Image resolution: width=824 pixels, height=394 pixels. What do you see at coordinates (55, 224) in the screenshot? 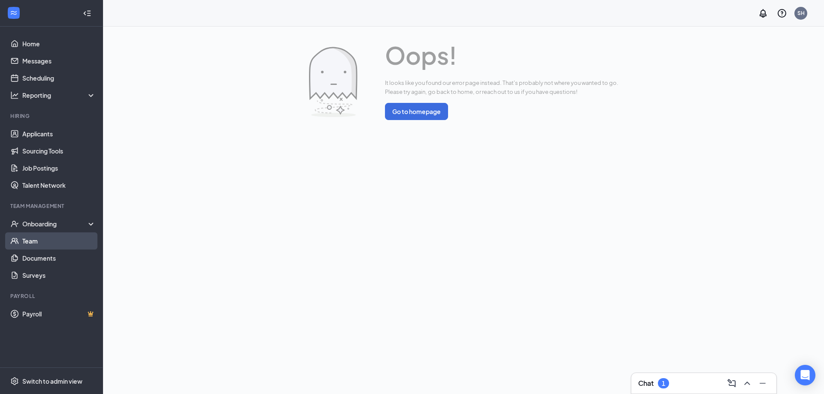
I see `div: Onboarding` at bounding box center [55, 224].